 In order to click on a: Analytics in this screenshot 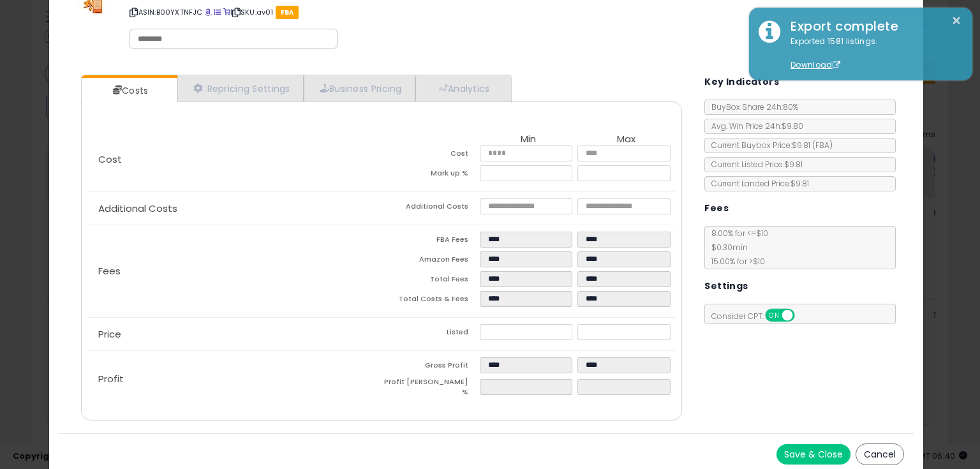, I will do `click(462, 88)`.